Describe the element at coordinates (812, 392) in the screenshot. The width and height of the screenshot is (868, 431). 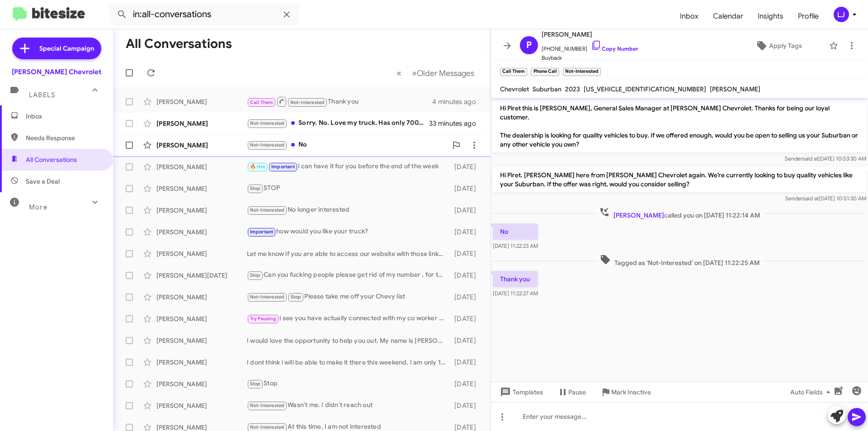
I see `span: Auto Fields` at that location.